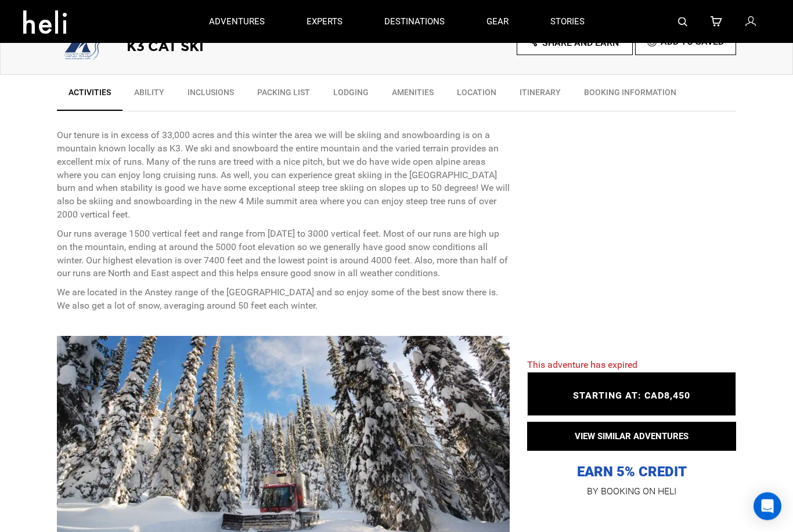 The height and width of the screenshot is (532, 793). What do you see at coordinates (283, 96) in the screenshot?
I see `a: Packing List` at bounding box center [283, 96].